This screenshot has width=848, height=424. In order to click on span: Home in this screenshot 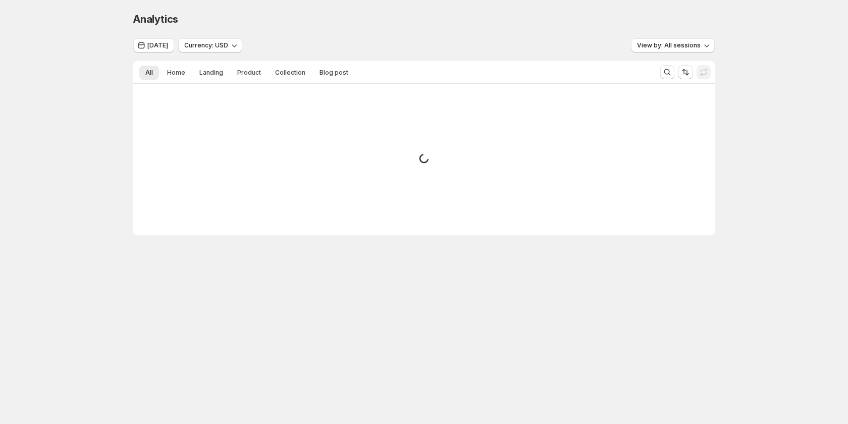, I will do `click(176, 73)`.